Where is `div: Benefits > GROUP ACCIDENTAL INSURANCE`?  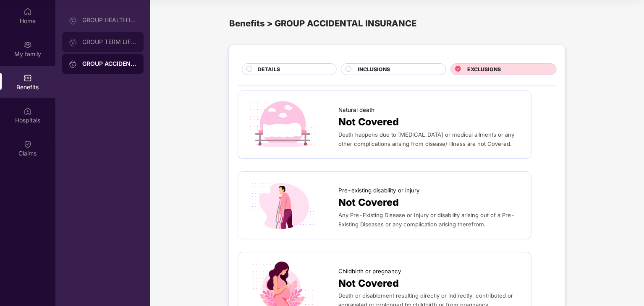
div: Benefits > GROUP ACCIDENTAL INSURANCE is located at coordinates (397, 24).